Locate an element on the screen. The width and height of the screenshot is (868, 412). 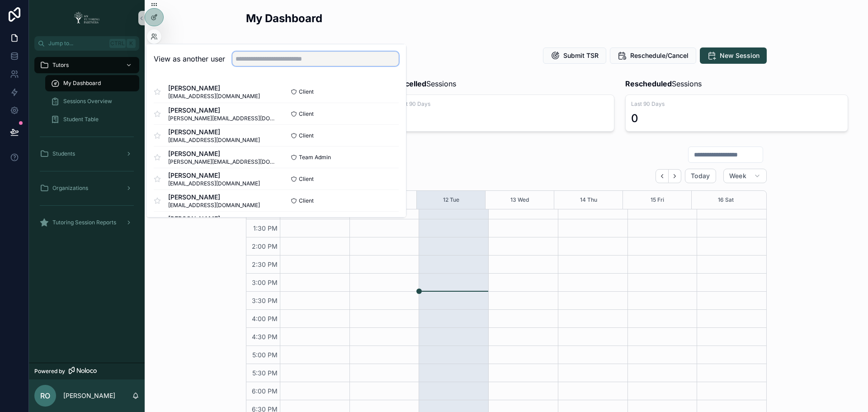
a: Organizations is located at coordinates (87, 188).